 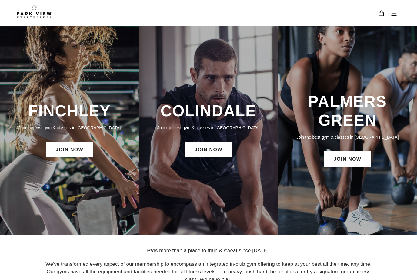 I want to click on img: Park view health clubs is a gym near you., so click(x=34, y=13).